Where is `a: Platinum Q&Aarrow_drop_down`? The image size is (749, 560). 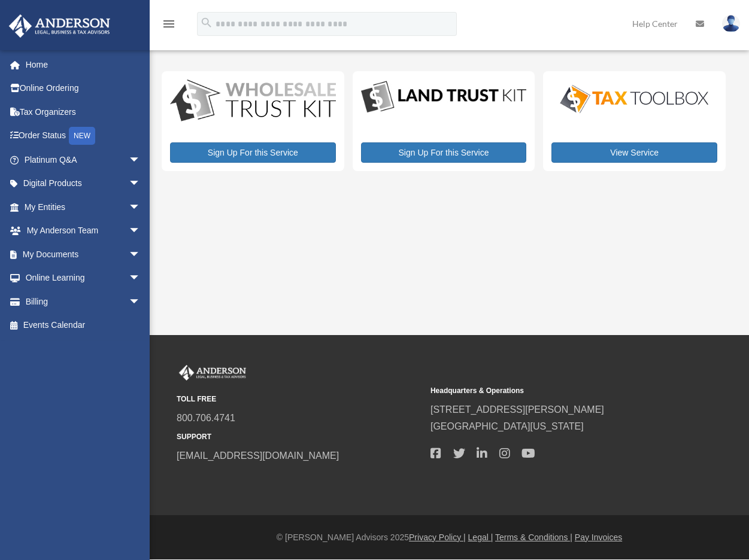 a: Platinum Q&Aarrow_drop_down is located at coordinates (83, 160).